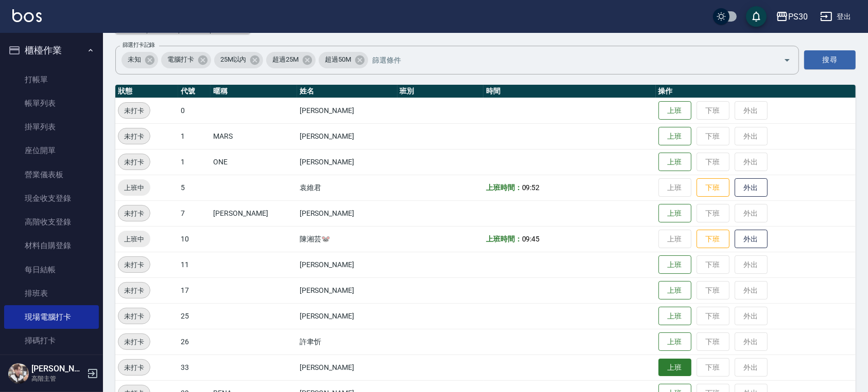  Describe the element at coordinates (347, 239) in the screenshot. I see `td: 陳湘芸🐭` at that location.